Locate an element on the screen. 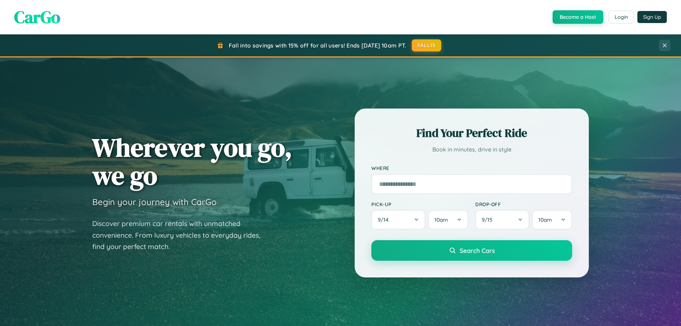 The height and width of the screenshot is (326, 681). span: CarGo is located at coordinates (37, 17).